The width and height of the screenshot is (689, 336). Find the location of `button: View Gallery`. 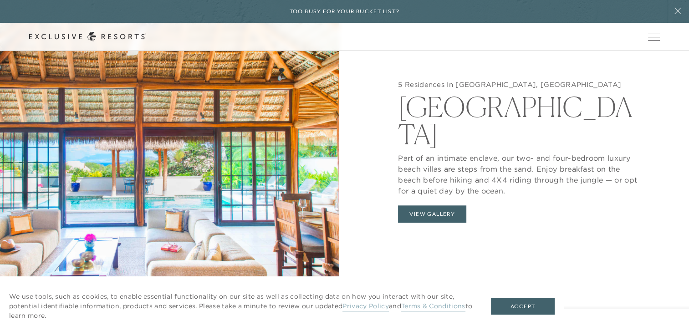

button: View Gallery is located at coordinates (432, 214).